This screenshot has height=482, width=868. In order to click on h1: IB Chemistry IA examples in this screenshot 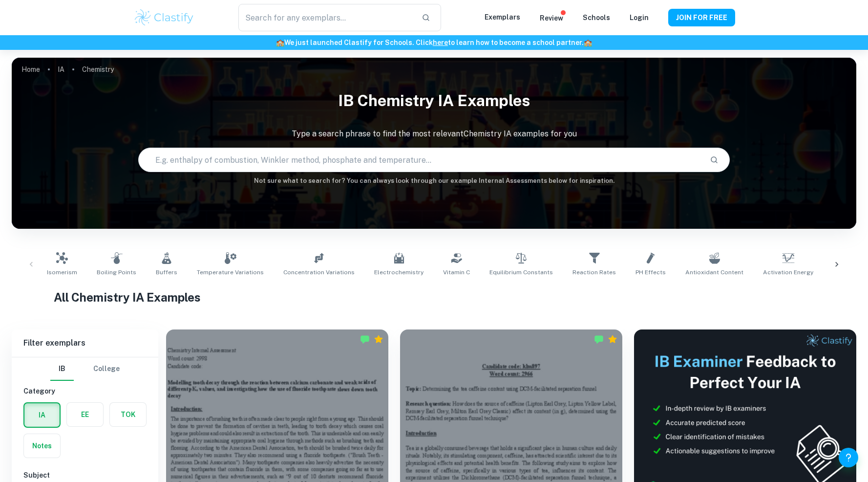, I will do `click(434, 100)`.